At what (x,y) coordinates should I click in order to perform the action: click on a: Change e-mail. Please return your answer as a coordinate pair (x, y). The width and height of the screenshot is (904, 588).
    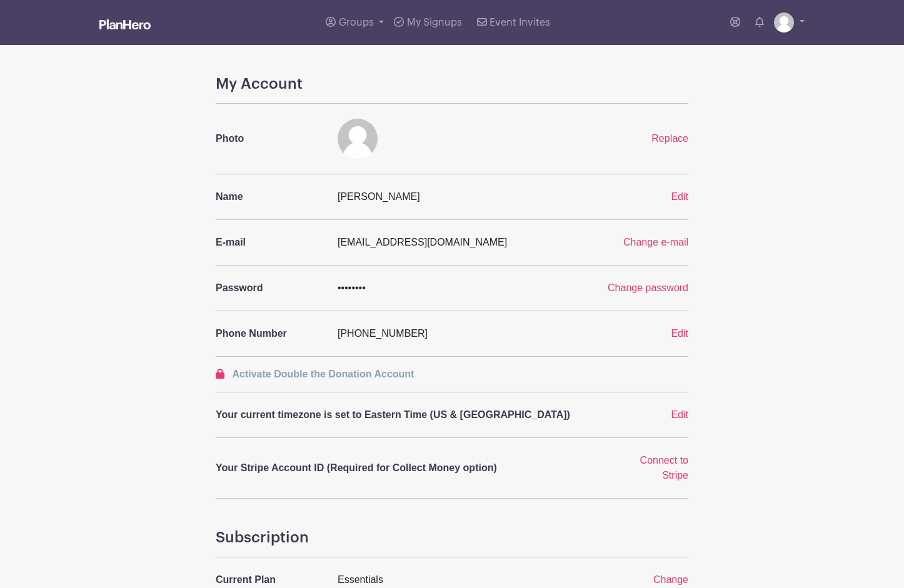
    Looking at the image, I should click on (655, 241).